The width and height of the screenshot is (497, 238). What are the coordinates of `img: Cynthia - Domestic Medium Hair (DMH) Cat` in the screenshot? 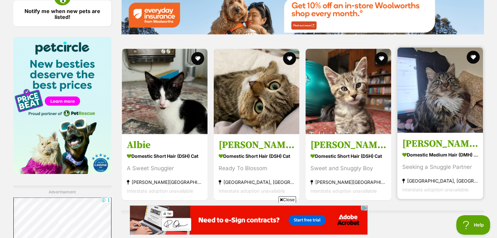 It's located at (440, 90).